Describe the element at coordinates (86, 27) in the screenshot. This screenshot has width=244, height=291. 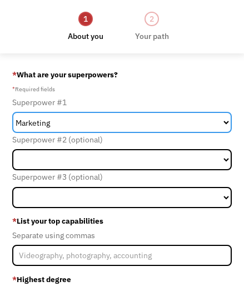
I see `a: 1About you` at that location.